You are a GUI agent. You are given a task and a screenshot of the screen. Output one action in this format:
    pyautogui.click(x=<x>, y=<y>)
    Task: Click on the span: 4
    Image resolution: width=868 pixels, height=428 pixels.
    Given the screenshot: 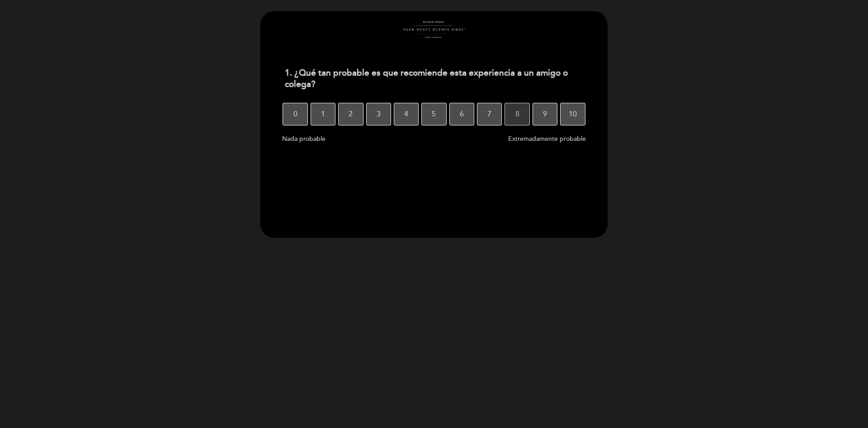 What is the action you would take?
    pyautogui.click(x=406, y=114)
    